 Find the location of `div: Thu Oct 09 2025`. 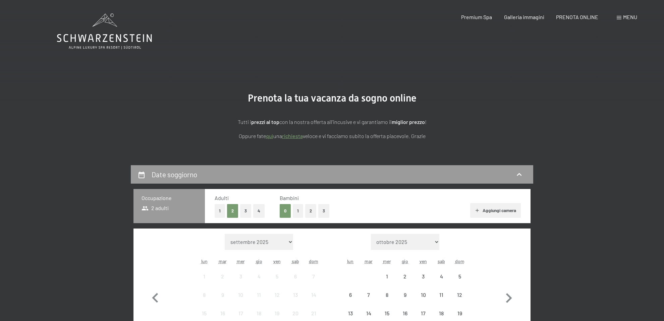

div: Thu Oct 09 2025 is located at coordinates (405, 295).